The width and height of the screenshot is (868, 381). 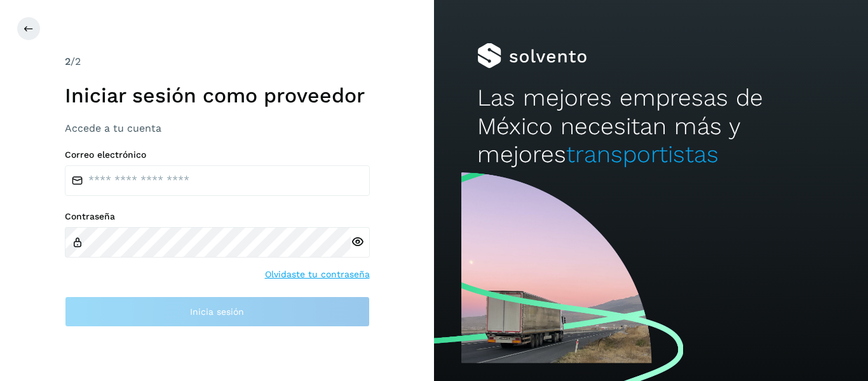 What do you see at coordinates (217, 216) in the screenshot?
I see `label: Contraseña` at bounding box center [217, 216].